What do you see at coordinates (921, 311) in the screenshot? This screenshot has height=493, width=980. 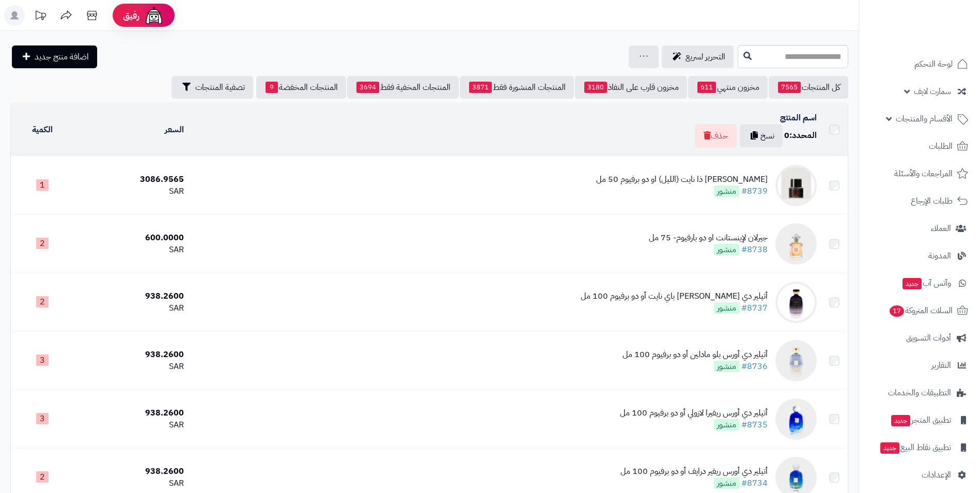 I see `span: السلات المتروكة` at bounding box center [921, 311].